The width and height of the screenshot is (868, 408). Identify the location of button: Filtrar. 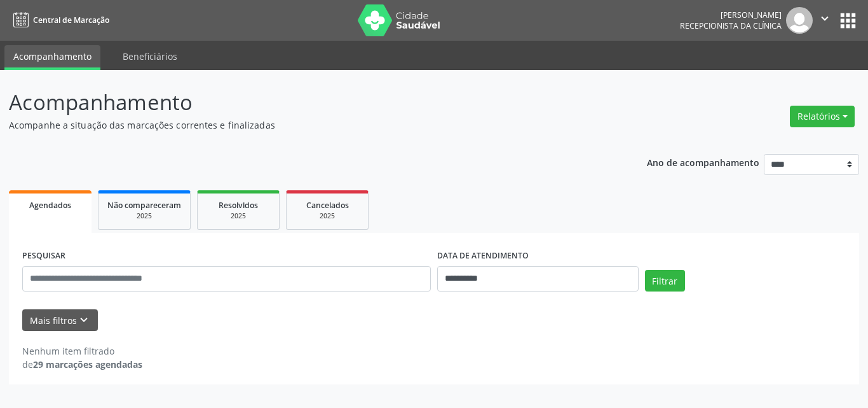
(664, 281).